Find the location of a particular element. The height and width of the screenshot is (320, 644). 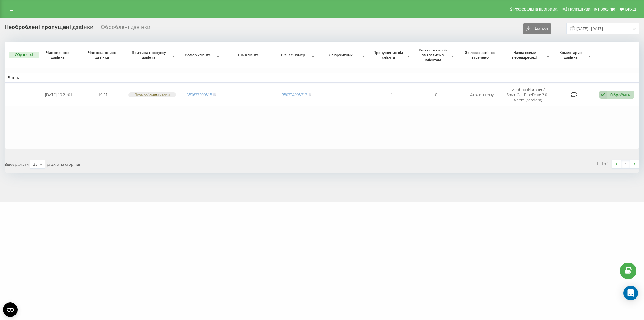

span: Пропущених від клієнта is located at coordinates (389, 55).